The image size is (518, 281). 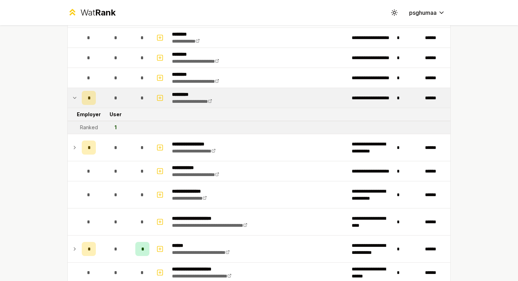 What do you see at coordinates (89, 128) in the screenshot?
I see `div: Ranked` at bounding box center [89, 128].